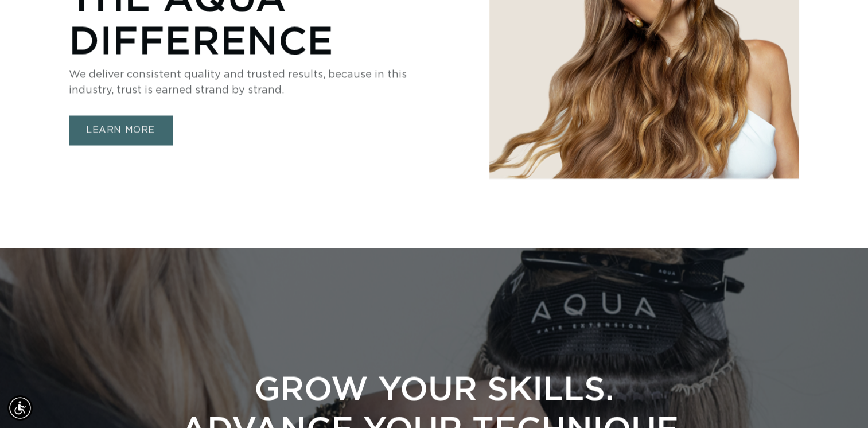 The image size is (868, 428). What do you see at coordinates (840, 401) in the screenshot?
I see `div: Chat Widget` at bounding box center [840, 401].